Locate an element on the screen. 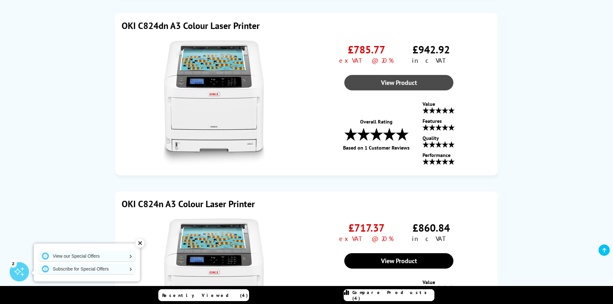 The height and width of the screenshot is (304, 613). a: Subscribe for Special Offers is located at coordinates (87, 269).